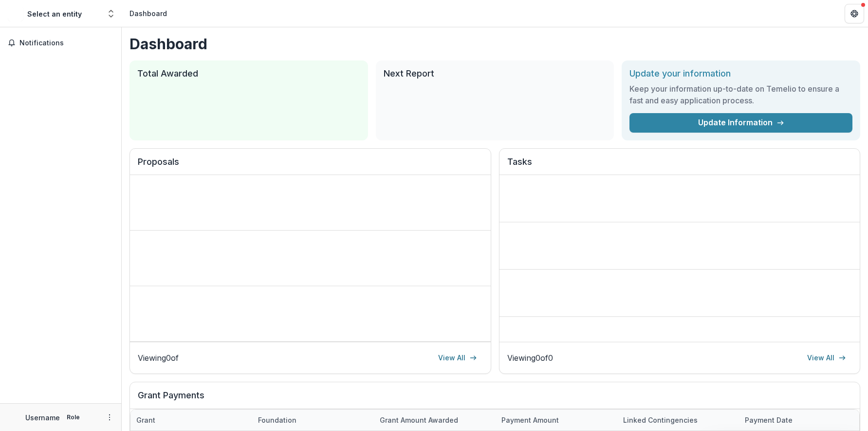 The height and width of the screenshot is (431, 868). What do you see at coordinates (60, 43) in the screenshot?
I see `button: Notifications` at bounding box center [60, 43].